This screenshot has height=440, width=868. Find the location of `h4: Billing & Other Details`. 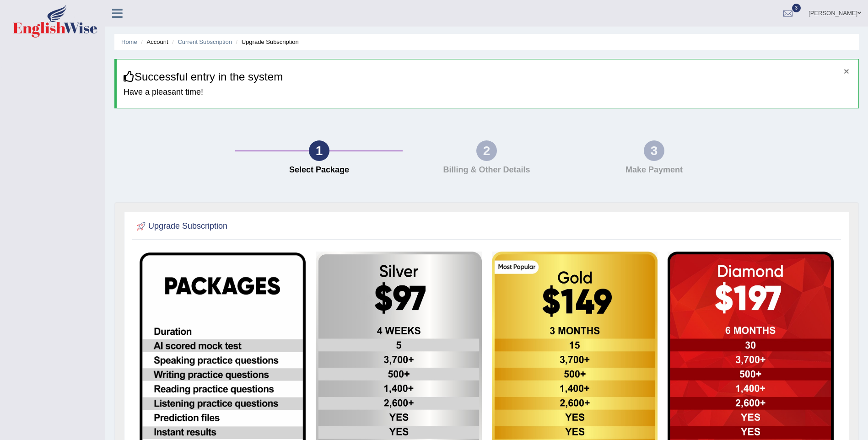

h4: Billing & Other Details is located at coordinates (487, 170).